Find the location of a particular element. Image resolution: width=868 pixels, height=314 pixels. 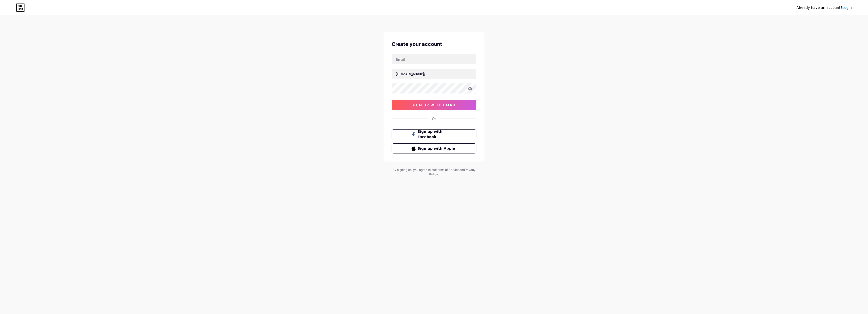

a: Sign up with Facebook is located at coordinates (434, 134).